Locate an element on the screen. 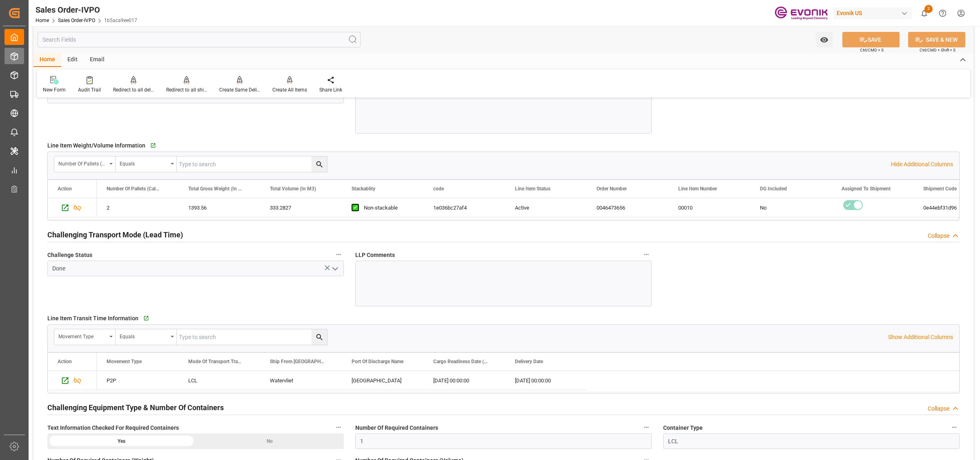  div: Edit is located at coordinates (72, 60).